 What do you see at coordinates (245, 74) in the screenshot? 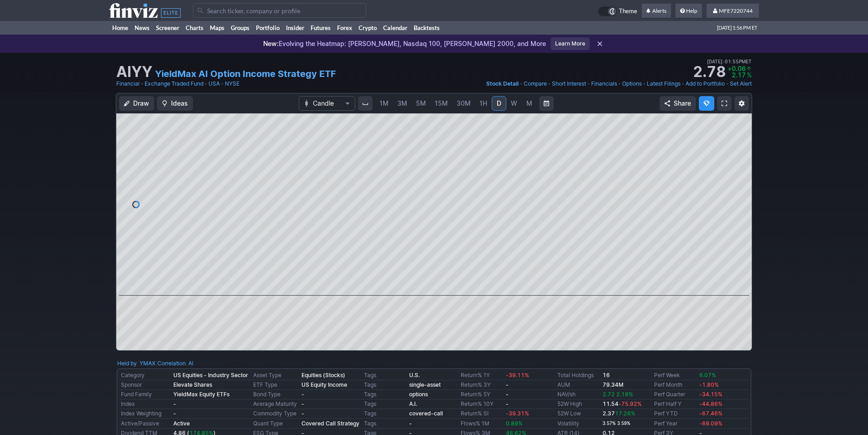
I see `a: YieldMax AI Option Income Strategy ETF` at bounding box center [245, 74].